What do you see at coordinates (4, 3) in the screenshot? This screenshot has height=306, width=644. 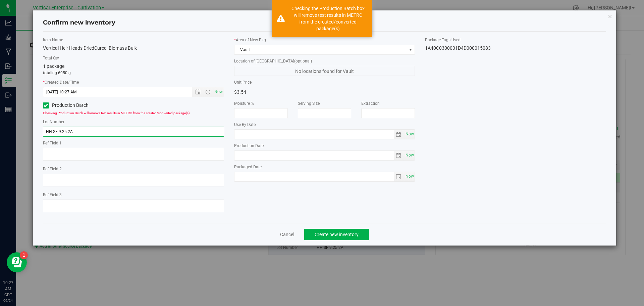 I see `span: 1` at bounding box center [4, 3].